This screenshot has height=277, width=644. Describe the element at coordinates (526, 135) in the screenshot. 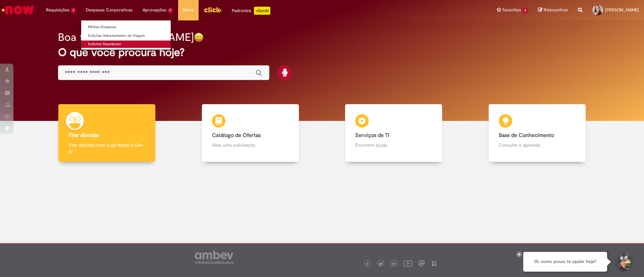

I see `b: Base de Conhecimento` at that location.